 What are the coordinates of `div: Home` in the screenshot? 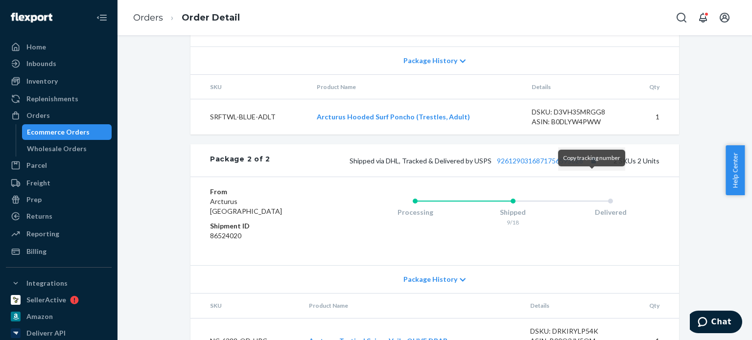 It's located at (36, 47).